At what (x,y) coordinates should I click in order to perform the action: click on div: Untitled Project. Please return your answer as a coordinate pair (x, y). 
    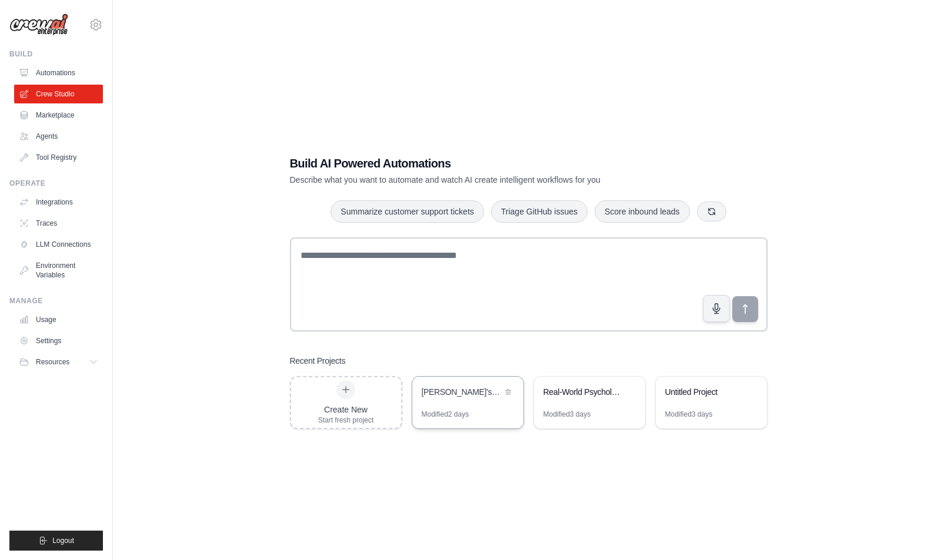
    Looking at the image, I should click on (705, 393).